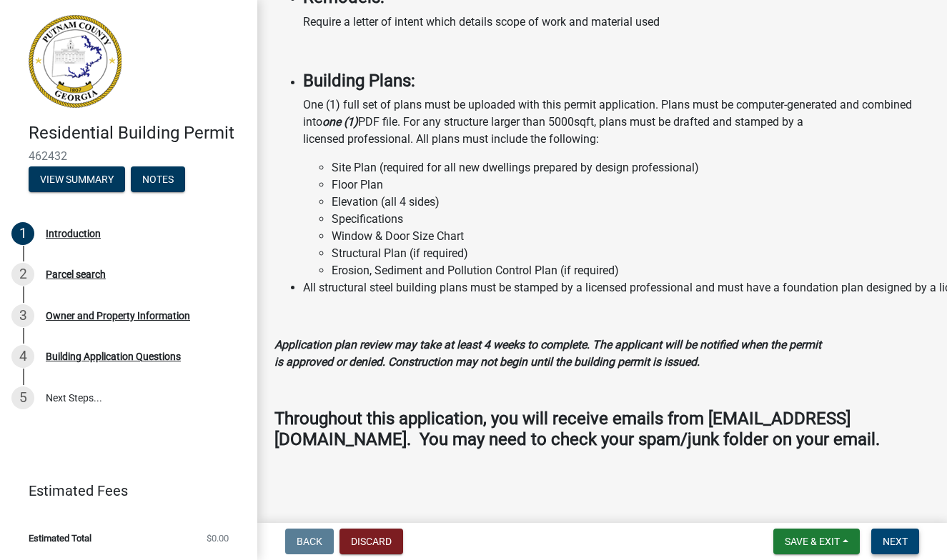 This screenshot has height=560, width=947. What do you see at coordinates (359, 81) in the screenshot?
I see `strong: Building Plans:` at bounding box center [359, 81].